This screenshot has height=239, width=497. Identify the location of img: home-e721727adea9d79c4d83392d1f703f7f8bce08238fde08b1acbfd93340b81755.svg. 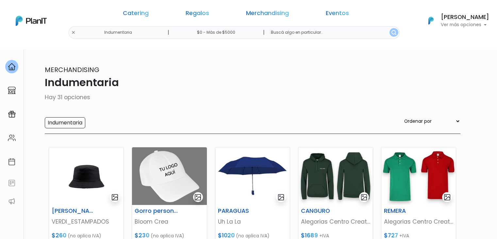
(12, 67).